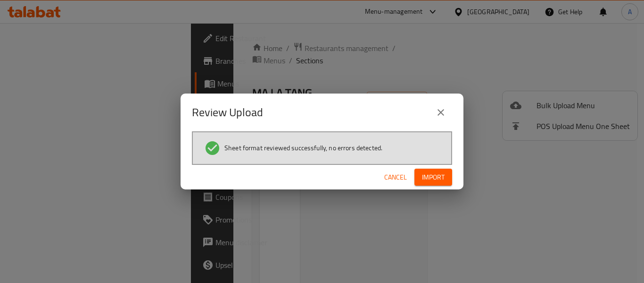  I want to click on span: Cancel, so click(396, 177).